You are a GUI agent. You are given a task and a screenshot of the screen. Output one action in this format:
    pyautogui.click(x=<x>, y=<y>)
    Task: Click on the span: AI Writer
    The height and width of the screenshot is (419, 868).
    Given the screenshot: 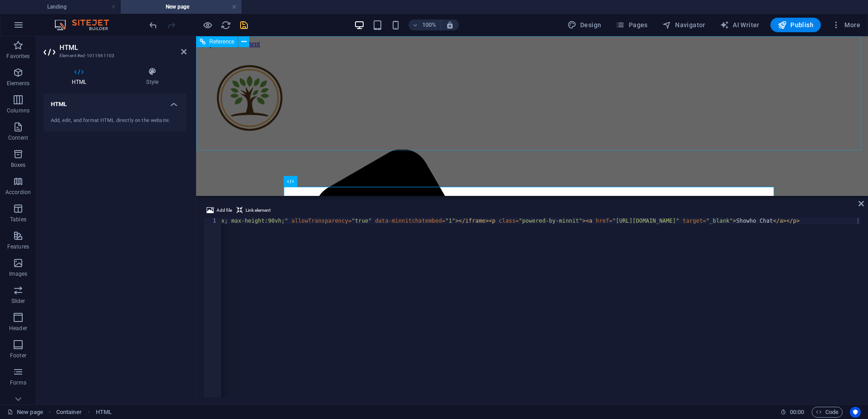 What is the action you would take?
    pyautogui.click(x=740, y=25)
    